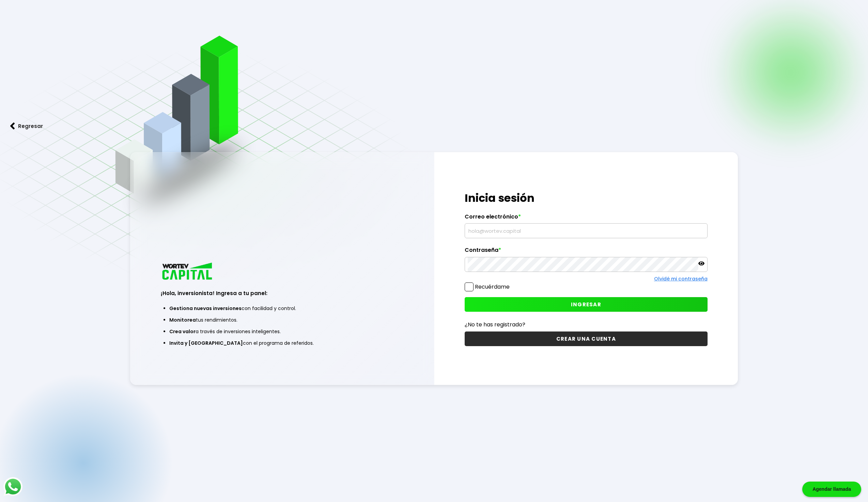  Describe the element at coordinates (282, 293) in the screenshot. I see `h3: ¡Hola, inversionista! Ingresa a tu panel:` at that location.